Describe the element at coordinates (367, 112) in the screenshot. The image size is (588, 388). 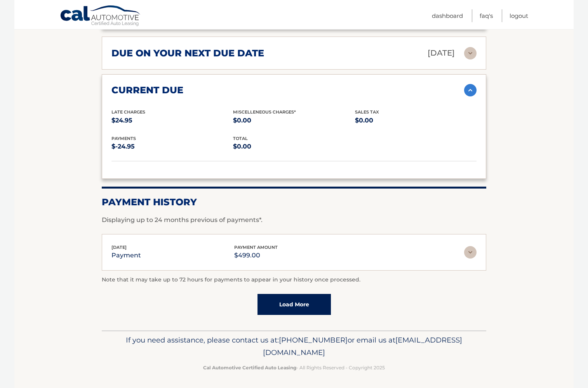
I see `span: Sales Tax` at that location.